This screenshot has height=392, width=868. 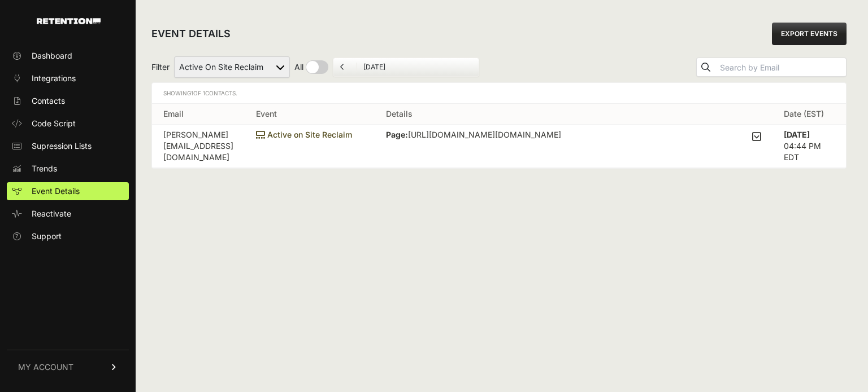 I want to click on th: Date (EST), so click(x=810, y=115).